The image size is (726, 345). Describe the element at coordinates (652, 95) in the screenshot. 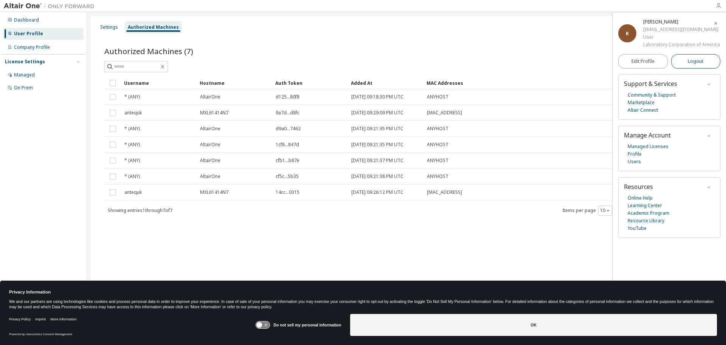

I see `a: Community & Support` at that location.